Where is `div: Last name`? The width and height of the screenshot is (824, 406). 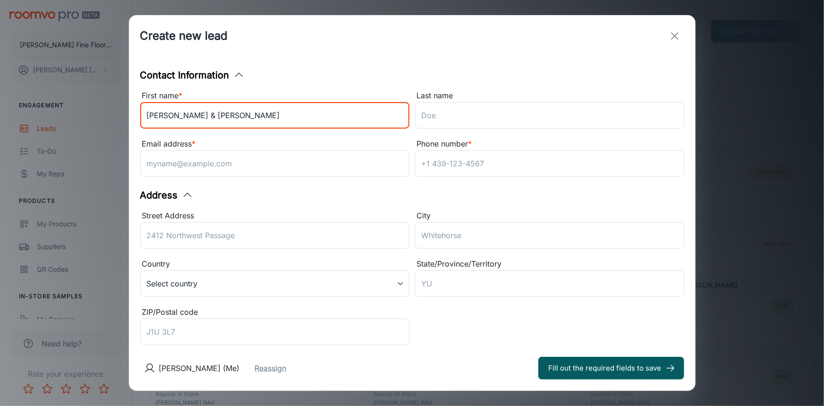 div: Last name is located at coordinates (550, 96).